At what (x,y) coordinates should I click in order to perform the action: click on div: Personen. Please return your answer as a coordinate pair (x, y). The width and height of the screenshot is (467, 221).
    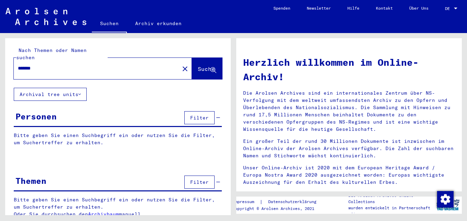
    Looking at the image, I should click on (36, 116).